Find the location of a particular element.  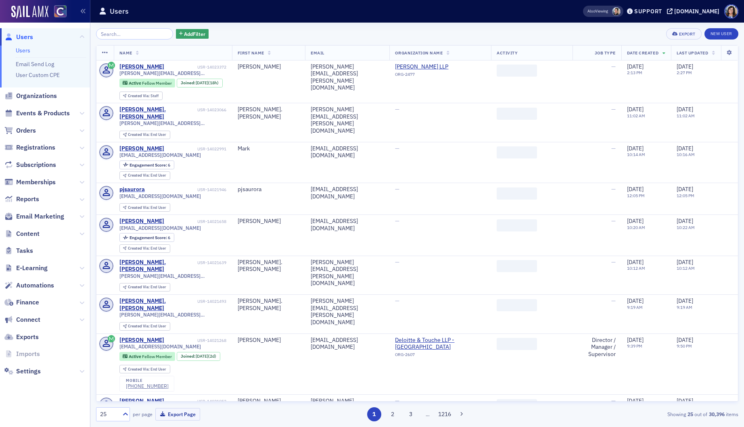

a: Events & Products is located at coordinates (37, 113).